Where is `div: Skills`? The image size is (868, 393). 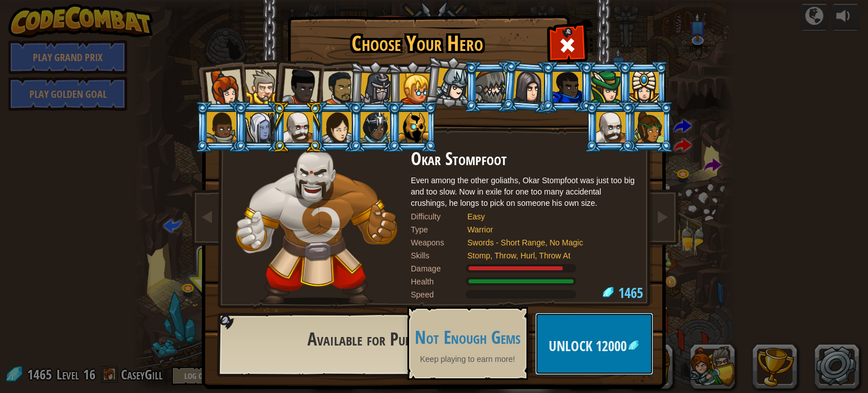 div: Skills is located at coordinates (439, 256).